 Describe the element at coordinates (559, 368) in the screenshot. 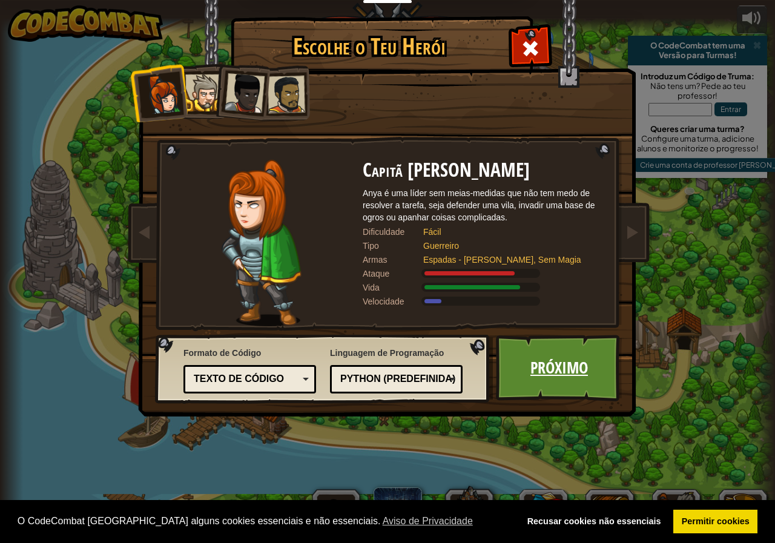

I see `font: Próximo` at that location.